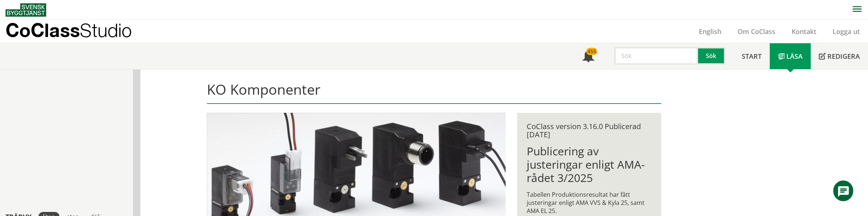 Image resolution: width=868 pixels, height=216 pixels. Describe the element at coordinates (756, 31) in the screenshot. I see `a: Om CoClass` at that location.